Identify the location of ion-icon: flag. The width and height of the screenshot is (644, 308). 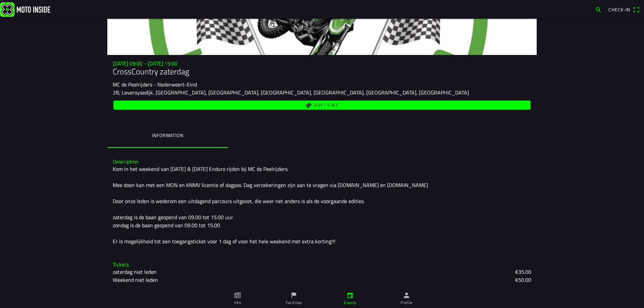
(294, 295).